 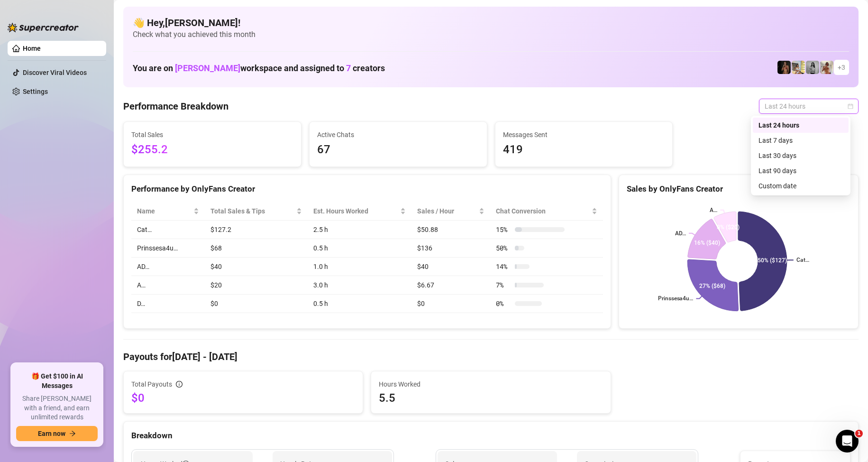 I want to click on div: Performance by OnlyFans Creator, so click(x=367, y=189).